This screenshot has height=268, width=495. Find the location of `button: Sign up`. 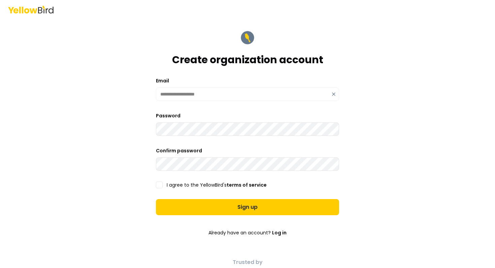

button: Sign up is located at coordinates (247, 207).